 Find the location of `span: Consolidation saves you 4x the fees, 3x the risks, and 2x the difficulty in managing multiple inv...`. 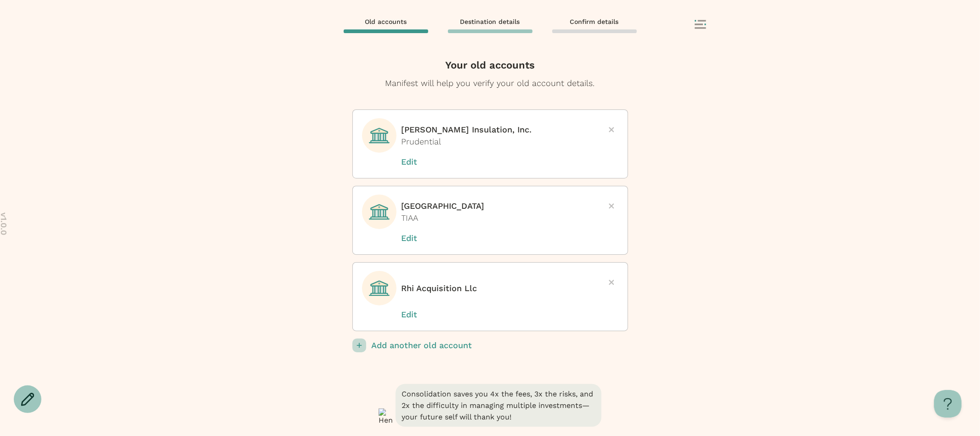

span: Consolidation saves you 4x the fees, 3x the risks, and 2x the difficulty in managing multiple inv... is located at coordinates (498, 405).